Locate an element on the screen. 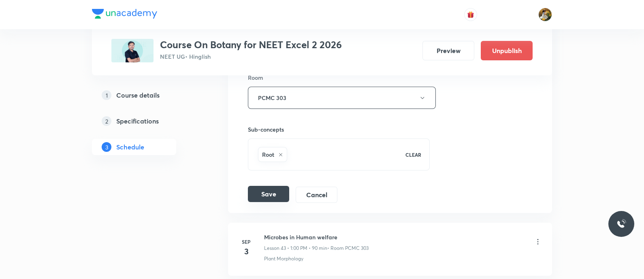 The height and width of the screenshot is (279, 644). a: 2Specifications is located at coordinates (147, 121).